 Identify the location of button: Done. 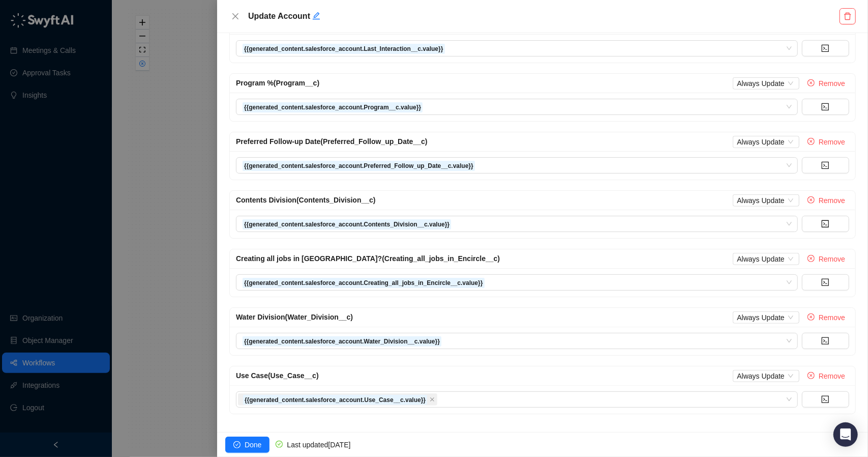
(247, 444).